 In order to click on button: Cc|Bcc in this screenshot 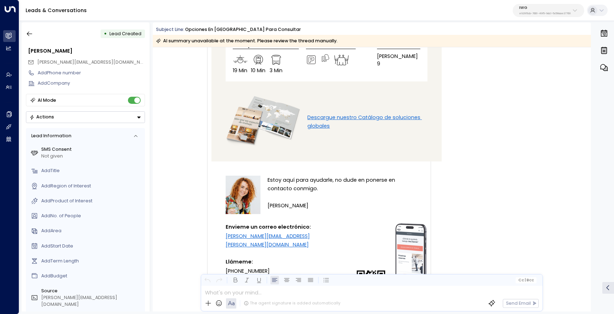, I will do `click(526, 280)`.